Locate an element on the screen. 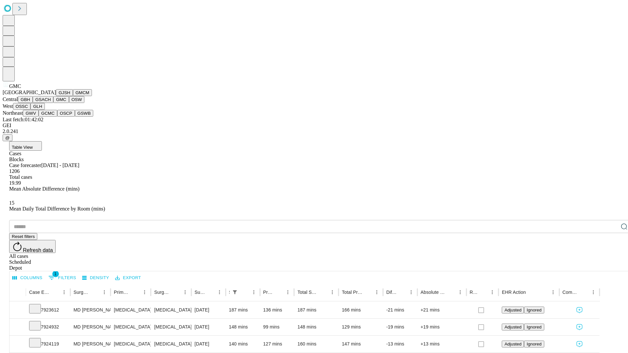 This screenshot has width=628, height=353. button: Export is located at coordinates (128, 278).